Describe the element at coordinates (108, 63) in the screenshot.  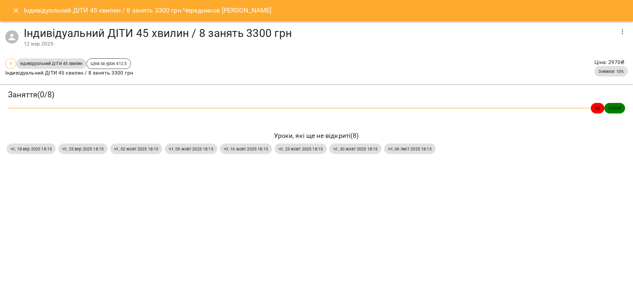
I see `span: Ціна за урок 412.5` at that location.